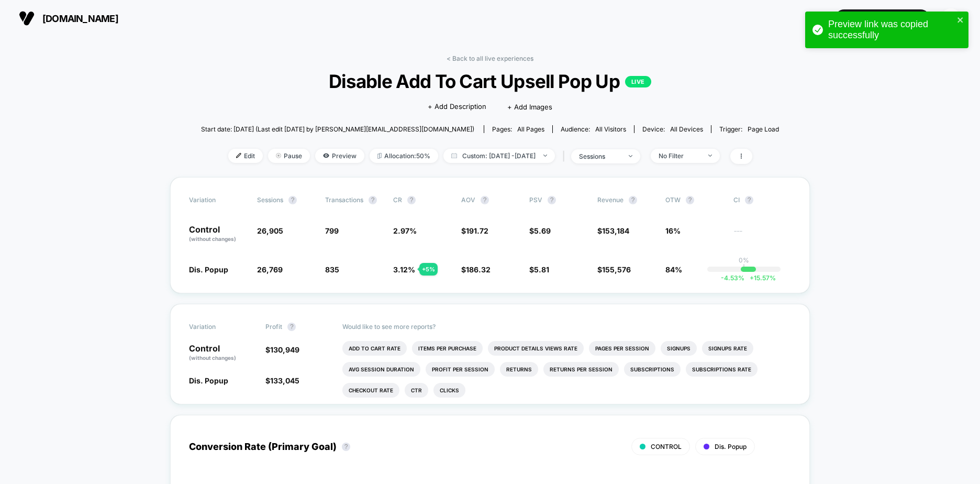  What do you see at coordinates (530, 129) in the screenshot?
I see `span: all pages` at bounding box center [530, 129].